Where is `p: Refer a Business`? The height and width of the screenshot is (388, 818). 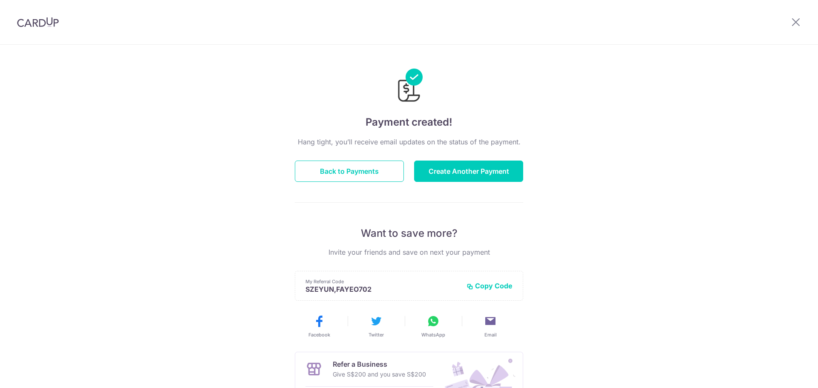 p: Refer a Business is located at coordinates (379, 364).